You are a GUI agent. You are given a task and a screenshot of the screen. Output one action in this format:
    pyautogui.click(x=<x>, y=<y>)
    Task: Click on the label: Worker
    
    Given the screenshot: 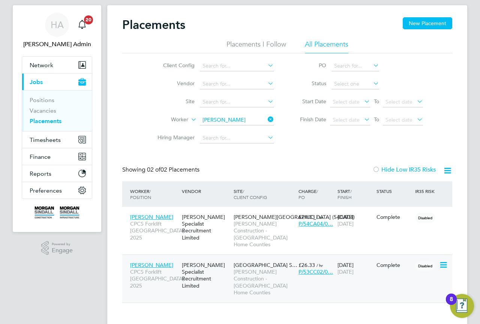 What is the action you would take?
    pyautogui.click(x=166, y=120)
    